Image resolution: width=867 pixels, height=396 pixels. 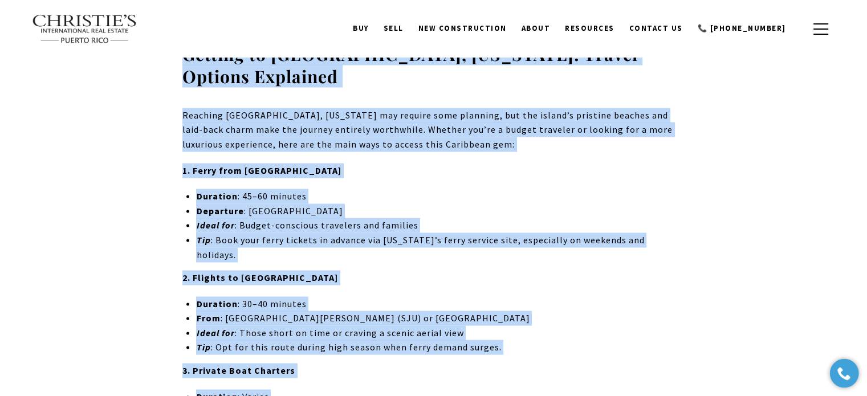 What do you see at coordinates (656, 28) in the screenshot?
I see `span: Contact Us` at bounding box center [656, 28].